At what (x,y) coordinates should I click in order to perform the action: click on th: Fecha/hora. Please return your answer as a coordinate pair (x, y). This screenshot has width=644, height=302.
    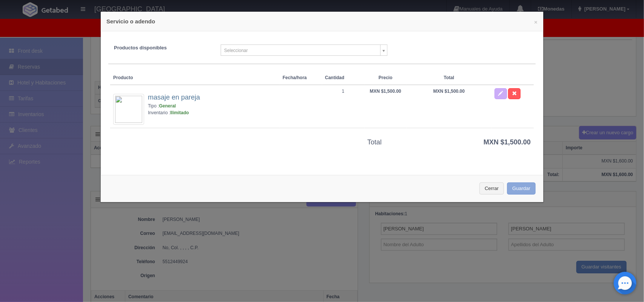
    Looking at the image, I should click on (301, 78).